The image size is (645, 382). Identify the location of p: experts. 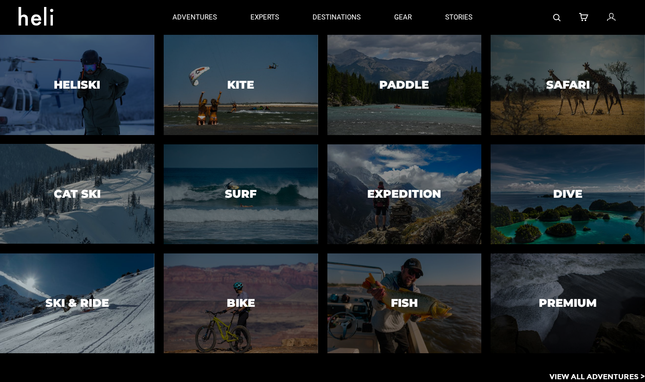
(265, 17).